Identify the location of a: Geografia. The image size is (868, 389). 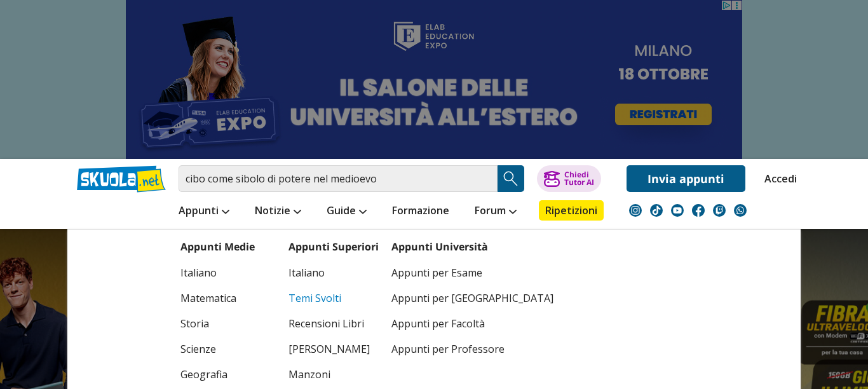
(228, 374).